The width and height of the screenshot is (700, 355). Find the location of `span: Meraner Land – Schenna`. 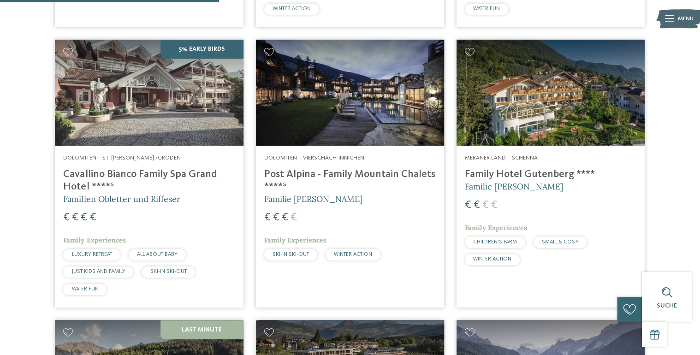

span: Meraner Land – Schenna is located at coordinates (501, 158).